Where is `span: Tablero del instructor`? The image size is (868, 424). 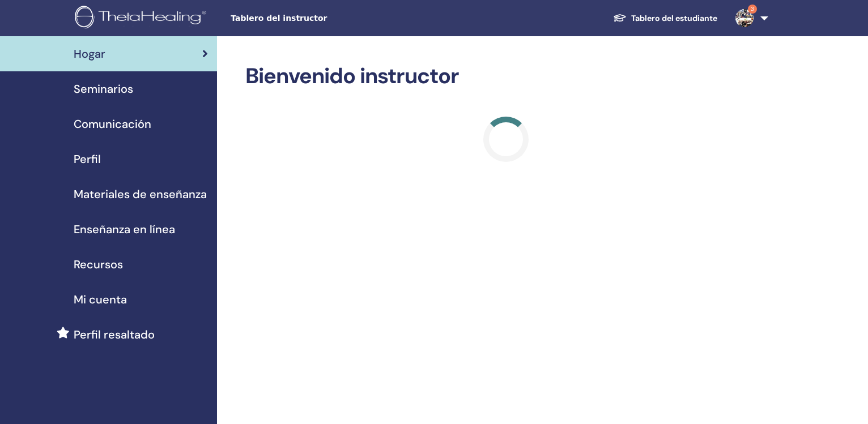
span: Tablero del instructor is located at coordinates (316, 18).